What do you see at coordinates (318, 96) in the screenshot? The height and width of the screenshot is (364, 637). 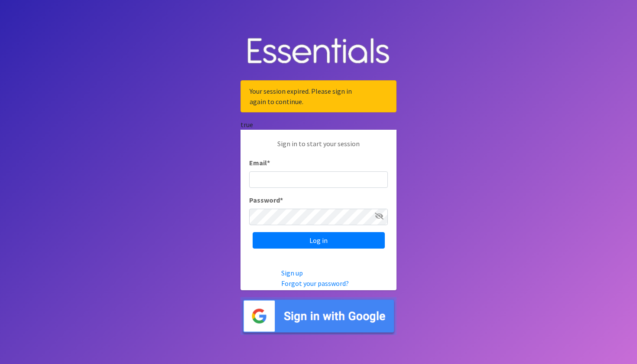 I see `div: Your session expired. Please sign in again to continue.` at bounding box center [318, 96].